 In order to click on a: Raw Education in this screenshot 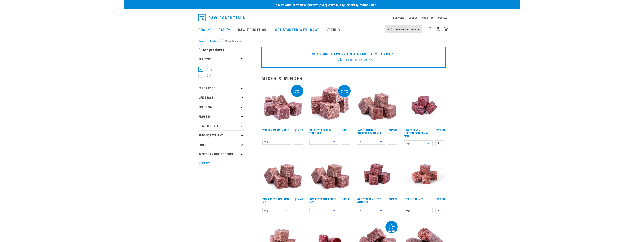, I will do `click(253, 30)`.